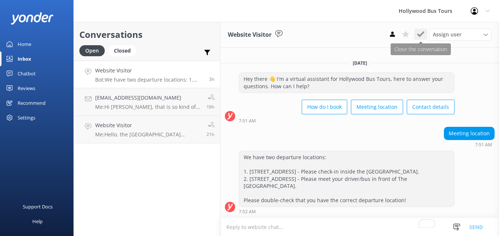 Image resolution: width=499 pixels, height=236 pixels. Describe the element at coordinates (460, 35) in the screenshot. I see `div: Assign User` at that location.